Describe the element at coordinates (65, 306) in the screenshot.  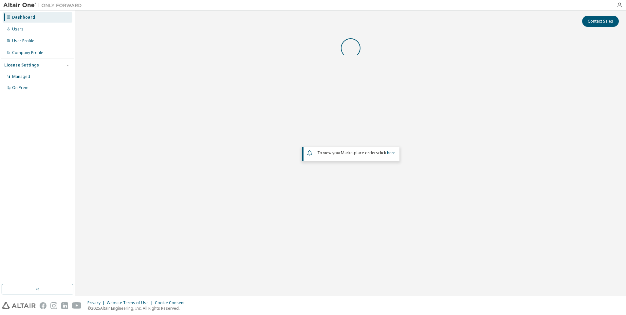
I see `img: linkedin.svg` at that location.